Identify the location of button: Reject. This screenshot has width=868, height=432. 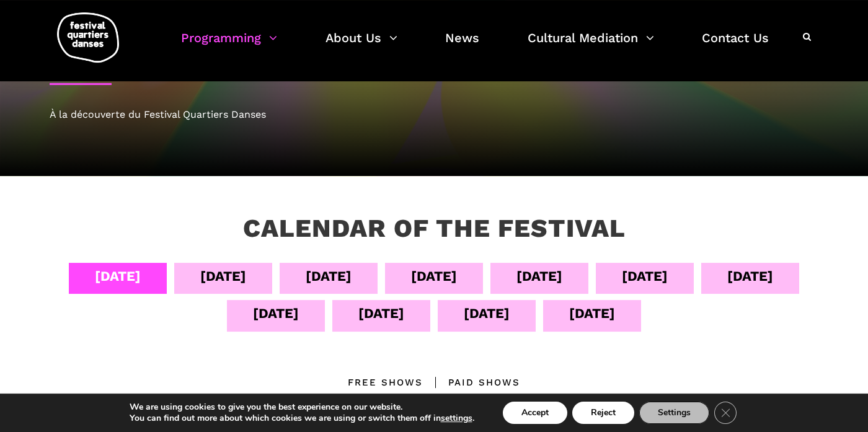
(603, 412).